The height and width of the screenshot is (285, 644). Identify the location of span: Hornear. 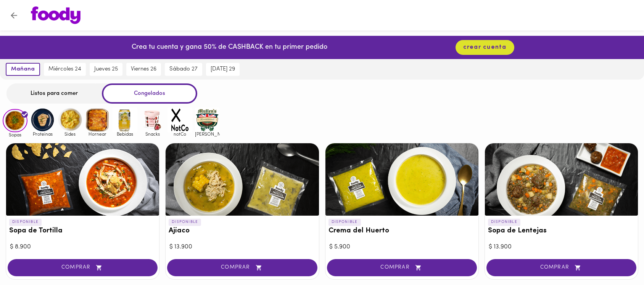
(97, 134).